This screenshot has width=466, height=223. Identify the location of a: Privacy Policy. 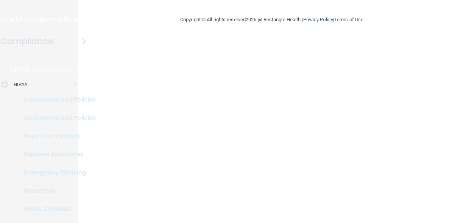
(318, 19).